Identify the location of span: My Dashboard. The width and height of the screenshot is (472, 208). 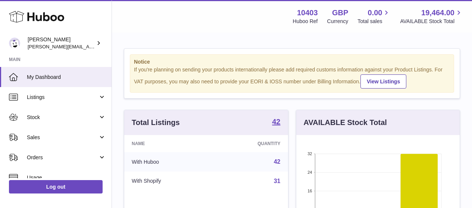
(66, 77).